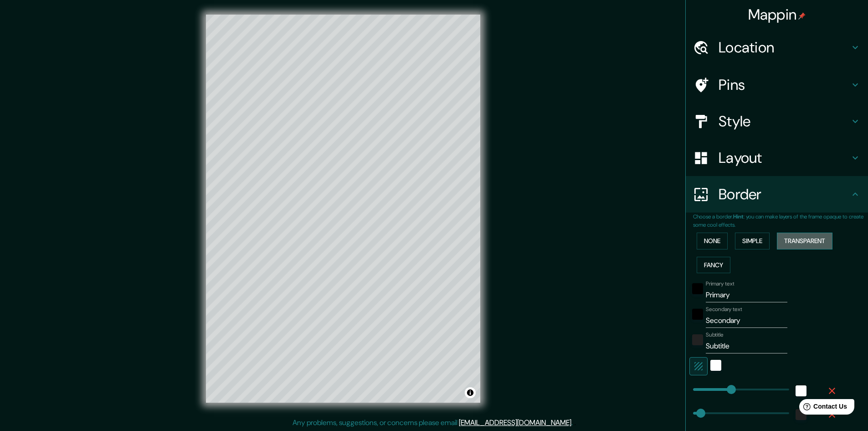  What do you see at coordinates (43, 11) in the screenshot?
I see `span: Contact Us` at bounding box center [43, 11].